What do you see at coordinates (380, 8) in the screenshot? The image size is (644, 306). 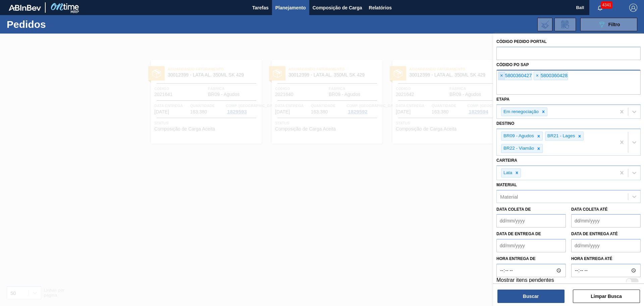 I see `span: Relatórios` at bounding box center [380, 8].